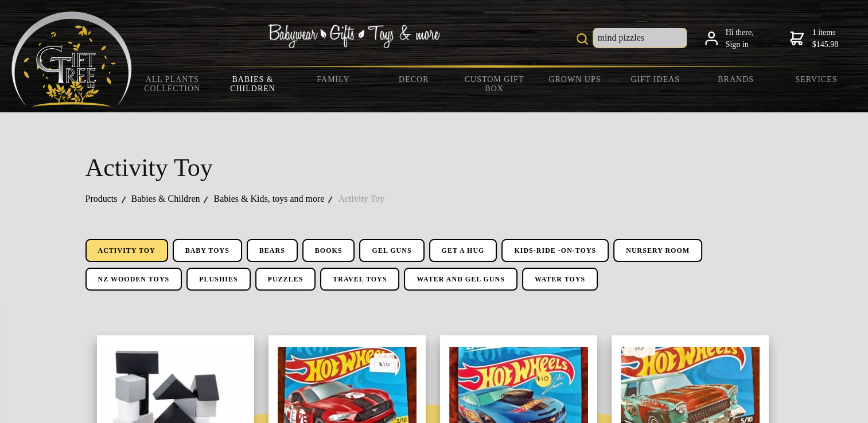 The image size is (868, 423). Describe the element at coordinates (207, 251) in the screenshot. I see `a: Baby Toys` at that location.